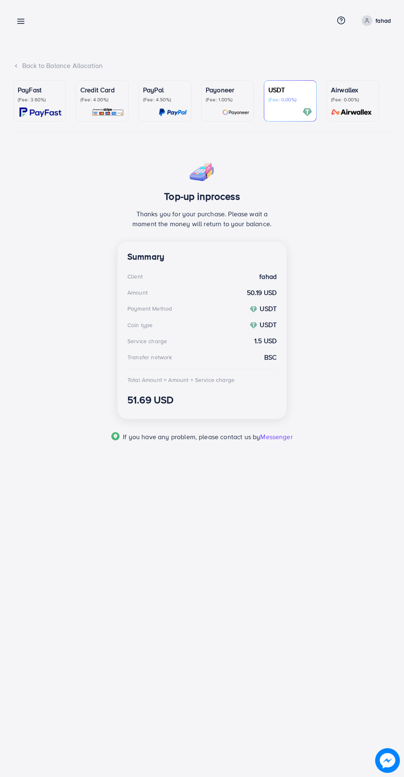 The image size is (404, 777). What do you see at coordinates (387, 760) in the screenshot?
I see `img: image` at bounding box center [387, 760].